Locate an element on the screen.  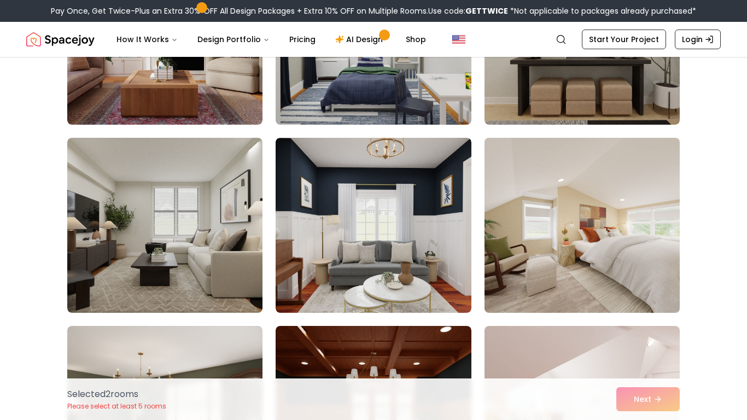
nav: Global is located at coordinates (374, 39).